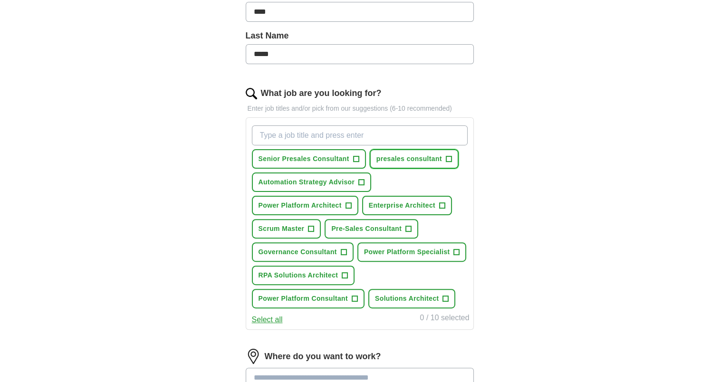 The image size is (719, 382). I want to click on button: Senior Presales Consultant, so click(309, 159).